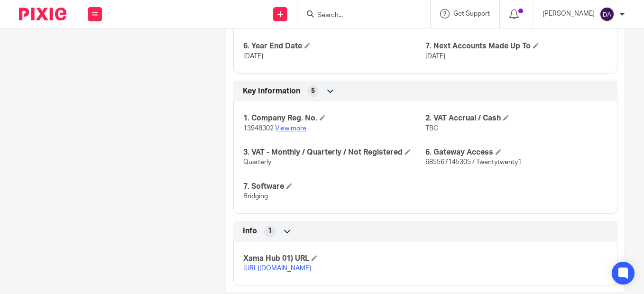  Describe the element at coordinates (258, 128) in the screenshot. I see `span: 13948302` at that location.